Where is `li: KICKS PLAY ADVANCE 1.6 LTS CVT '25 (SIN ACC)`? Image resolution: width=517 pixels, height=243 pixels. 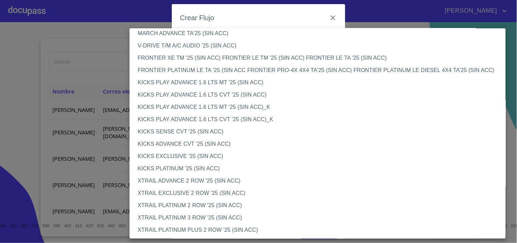 li: KICKS PLAY ADVANCE 1.6 LTS CVT '25 (SIN ACC) is located at coordinates (320, 95).